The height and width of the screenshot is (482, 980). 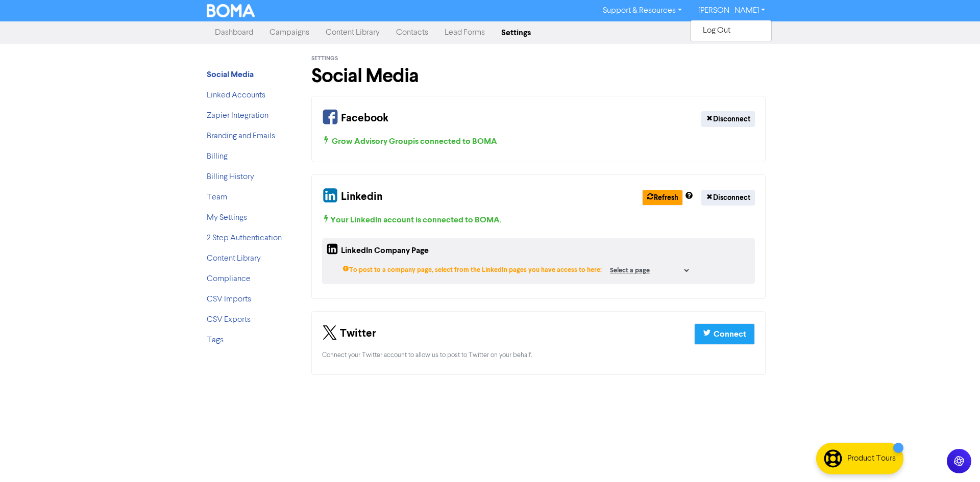 What do you see at coordinates (231, 11) in the screenshot?
I see `img: BOMA Logo` at bounding box center [231, 11].